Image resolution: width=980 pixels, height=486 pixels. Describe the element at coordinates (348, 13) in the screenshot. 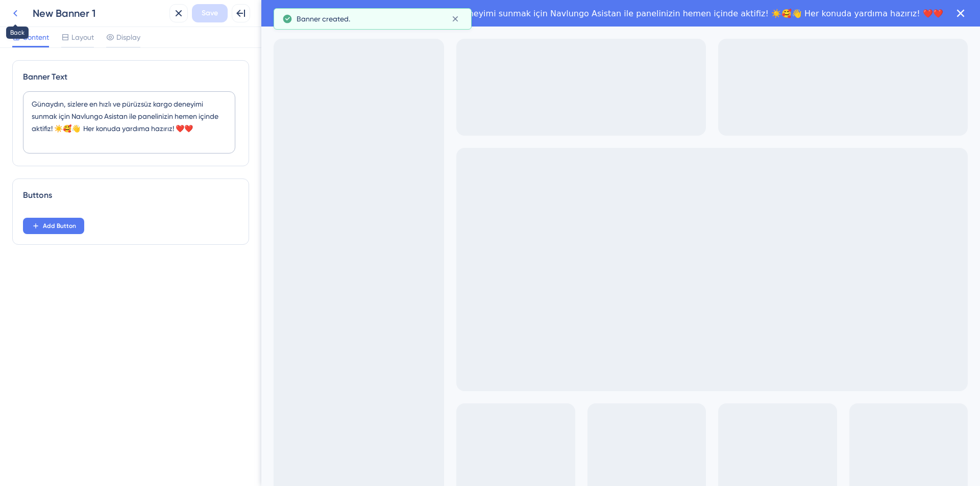

I see `span: Günaydın, sizlere en hızlı ve pürüzsüz kargo deneyimi sunmak için Navlungo Asistan ile panelinizi...` at that location.